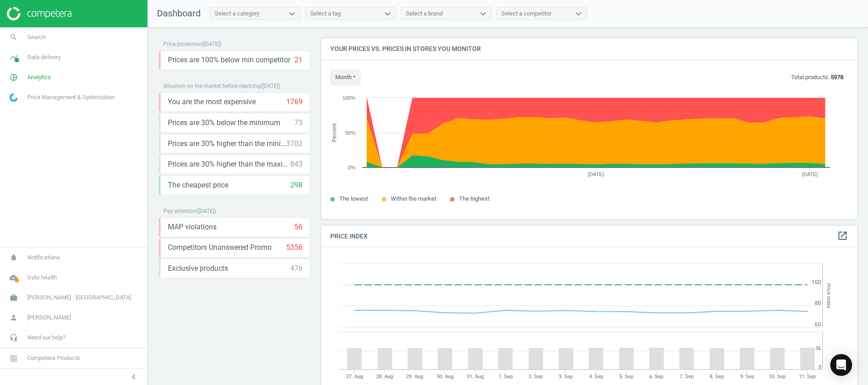  I want to click on i: search, so click(14, 37).